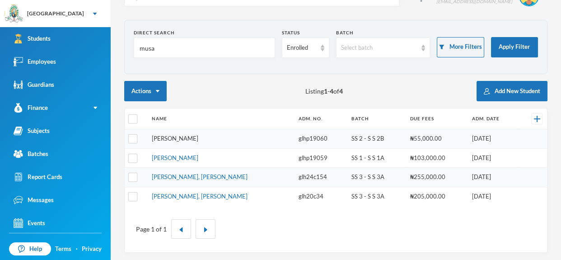 Image resolution: width=561 pixels, height=260 pixels. I want to click on div: Batch, so click(383, 33).